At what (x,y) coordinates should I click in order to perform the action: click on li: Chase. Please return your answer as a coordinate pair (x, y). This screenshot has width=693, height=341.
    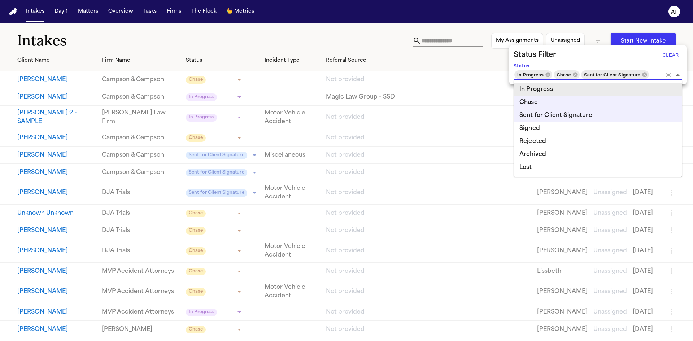
    Looking at the image, I should click on (598, 102).